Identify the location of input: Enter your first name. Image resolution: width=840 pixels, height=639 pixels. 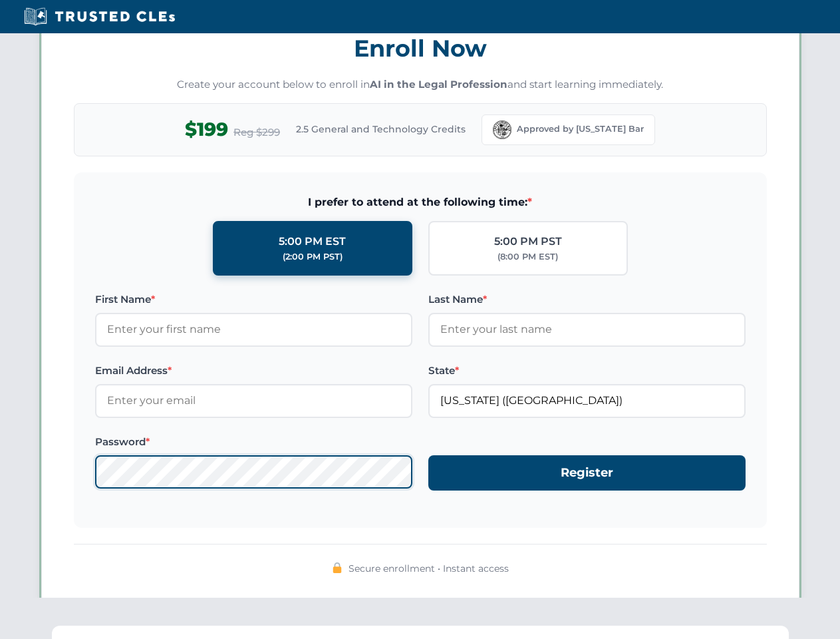
(253, 330).